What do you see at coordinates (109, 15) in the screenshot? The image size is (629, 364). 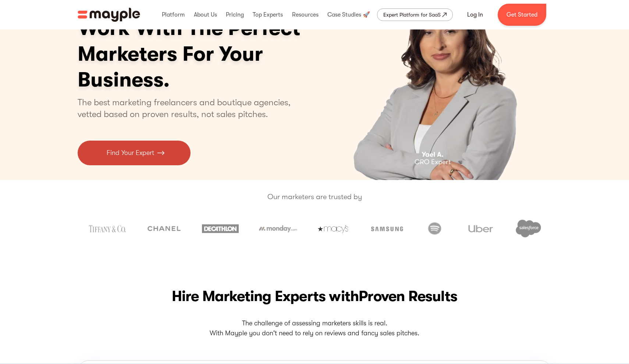 I see `img: Mayple logo` at bounding box center [109, 15].